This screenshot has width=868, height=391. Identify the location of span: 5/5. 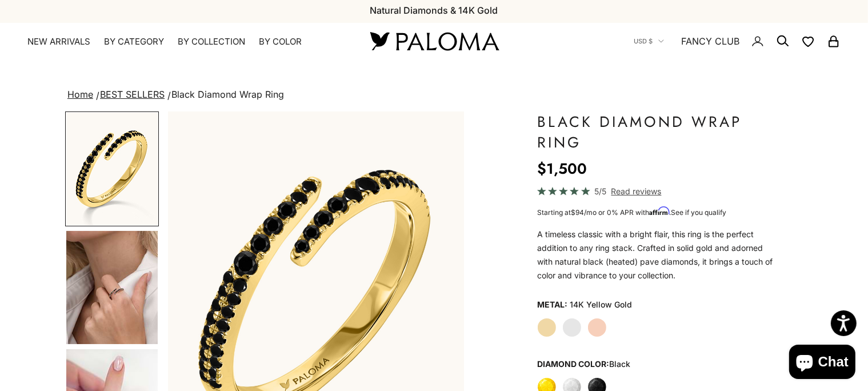
(601, 191).